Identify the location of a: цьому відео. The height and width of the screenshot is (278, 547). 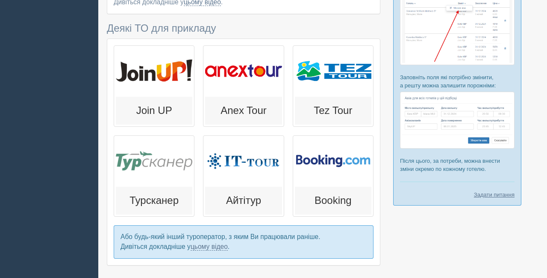
(209, 246).